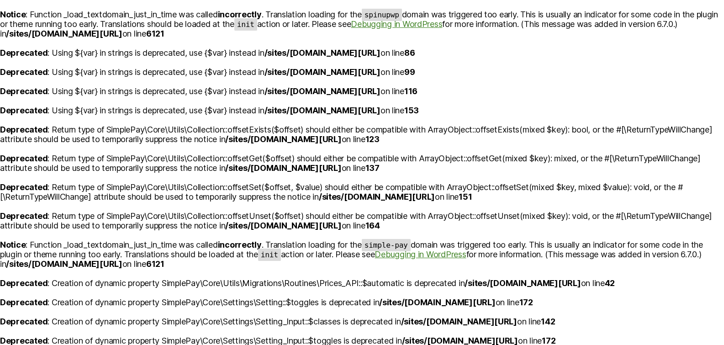 The width and height of the screenshot is (724, 345). I want to click on b: 123, so click(372, 139).